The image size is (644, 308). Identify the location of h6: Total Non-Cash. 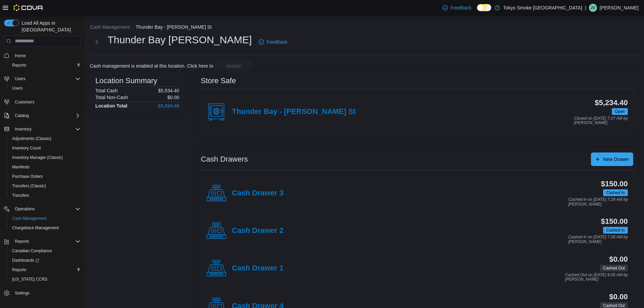
(111, 97).